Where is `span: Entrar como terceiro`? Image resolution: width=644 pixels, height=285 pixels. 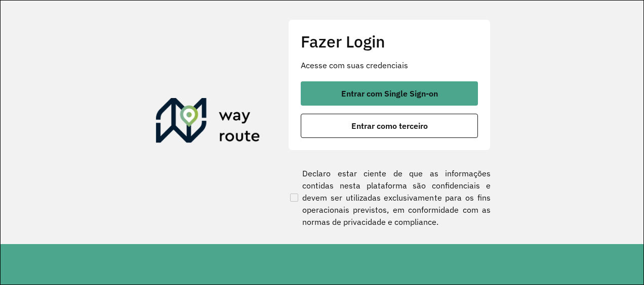
span: Entrar como terceiro is located at coordinates (389, 126).